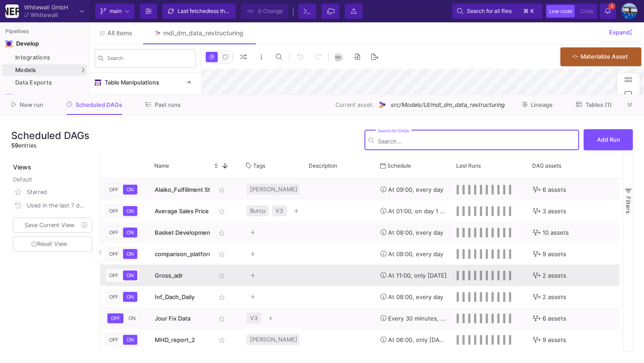  I want to click on span: All items, so click(120, 33).